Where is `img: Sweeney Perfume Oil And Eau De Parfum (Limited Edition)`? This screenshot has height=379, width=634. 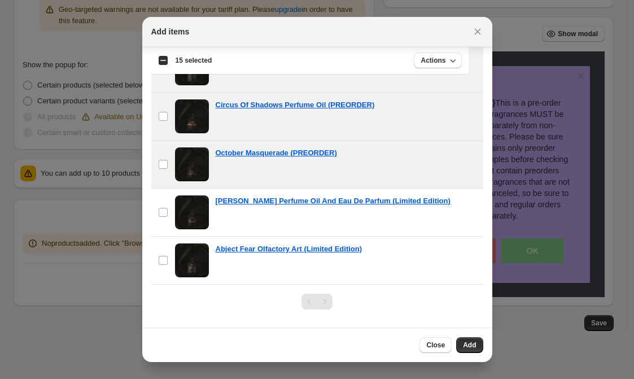
img: Sweeney Perfume Oil And Eau De Parfum (Limited Edition) is located at coordinates (192, 212).